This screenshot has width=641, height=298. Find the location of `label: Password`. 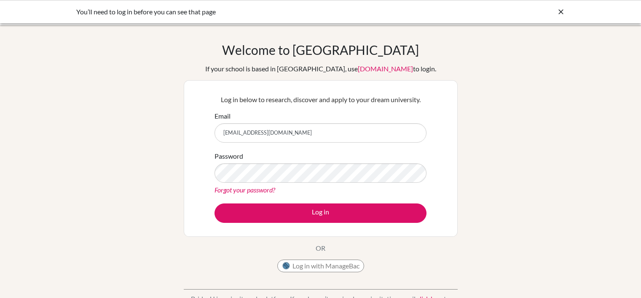

label: Password is located at coordinates (229, 156).